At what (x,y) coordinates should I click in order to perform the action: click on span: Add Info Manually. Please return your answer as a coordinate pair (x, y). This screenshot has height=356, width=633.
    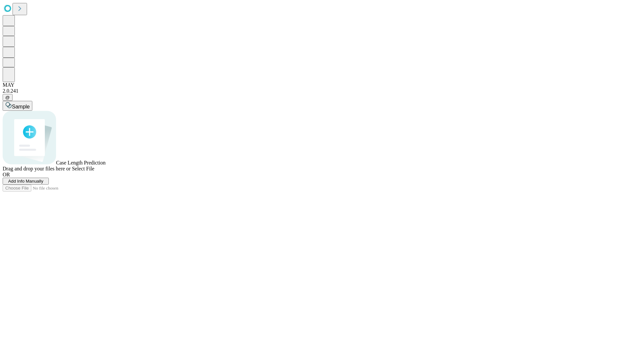
    Looking at the image, I should click on (26, 181).